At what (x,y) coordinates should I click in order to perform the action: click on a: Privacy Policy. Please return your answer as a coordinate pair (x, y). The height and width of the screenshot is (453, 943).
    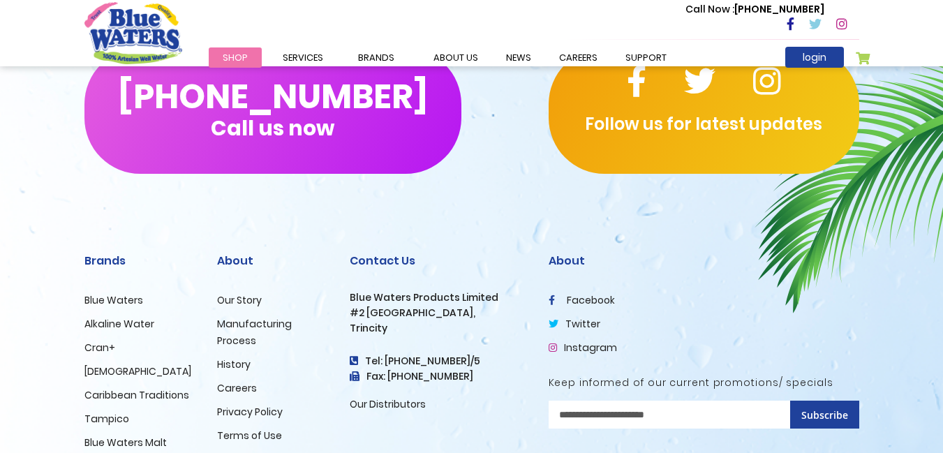
    Looking at the image, I should click on (250, 412).